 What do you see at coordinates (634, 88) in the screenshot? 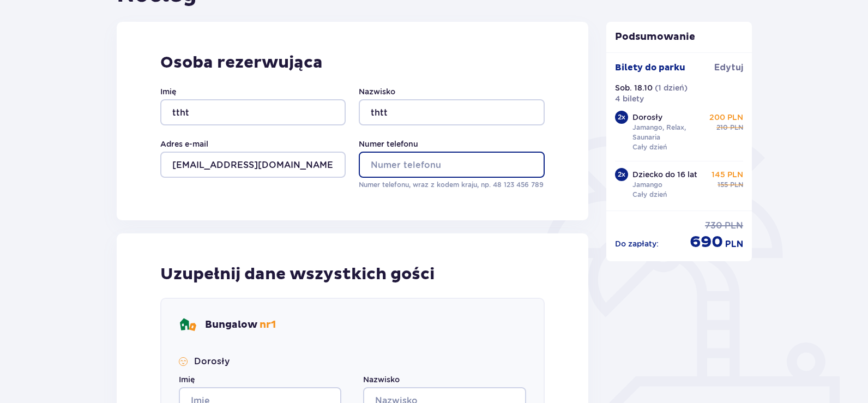
I see `p: Sob. 18.10` at bounding box center [634, 88].